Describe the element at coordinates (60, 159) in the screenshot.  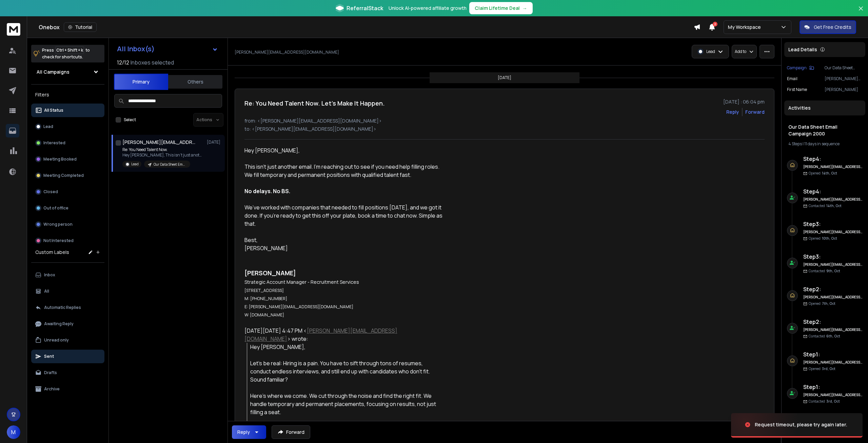
I see `p: Meeting Booked` at that location.